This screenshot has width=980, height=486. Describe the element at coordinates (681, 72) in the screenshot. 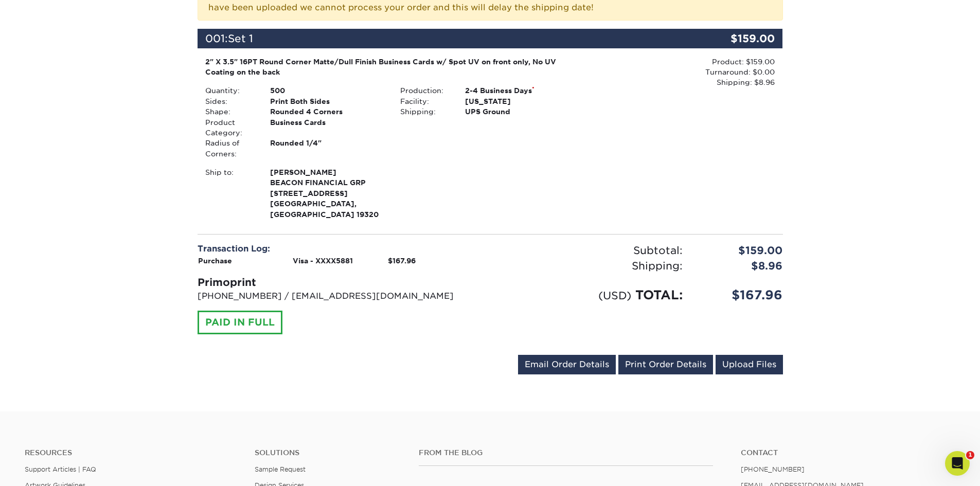

I see `div: Product: $159.00 Turnaround: $0.00 Shipping: $8.96` at that location.